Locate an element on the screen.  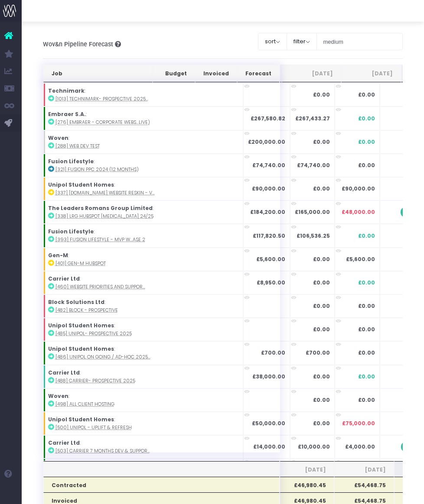
abbr: [393] Fusion Lifestyle - MVP Web Development phase 2 is located at coordinates (100, 239).